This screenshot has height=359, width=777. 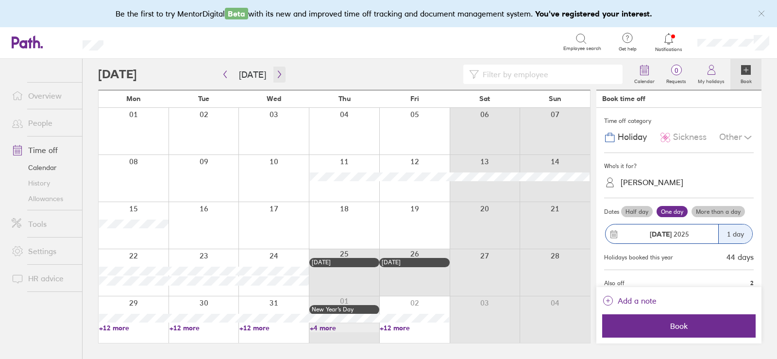 What do you see at coordinates (344, 328) in the screenshot?
I see `a: +4 more` at bounding box center [344, 328].